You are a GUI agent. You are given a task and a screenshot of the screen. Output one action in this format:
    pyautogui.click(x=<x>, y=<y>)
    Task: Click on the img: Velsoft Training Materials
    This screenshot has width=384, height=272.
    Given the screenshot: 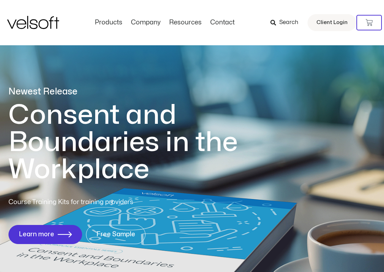 What is the action you would take?
    pyautogui.click(x=33, y=22)
    